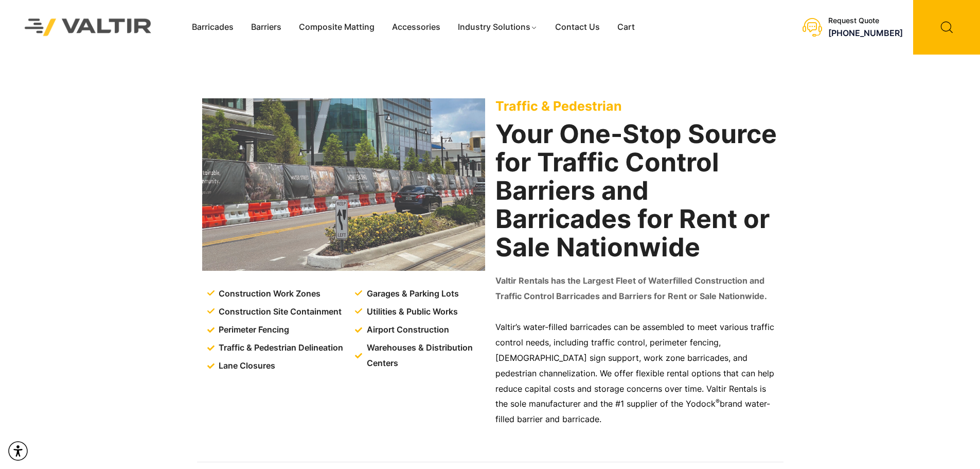 This screenshot has width=980, height=469. What do you see at coordinates (416, 27) in the screenshot?
I see `a: Accessories` at bounding box center [416, 27].